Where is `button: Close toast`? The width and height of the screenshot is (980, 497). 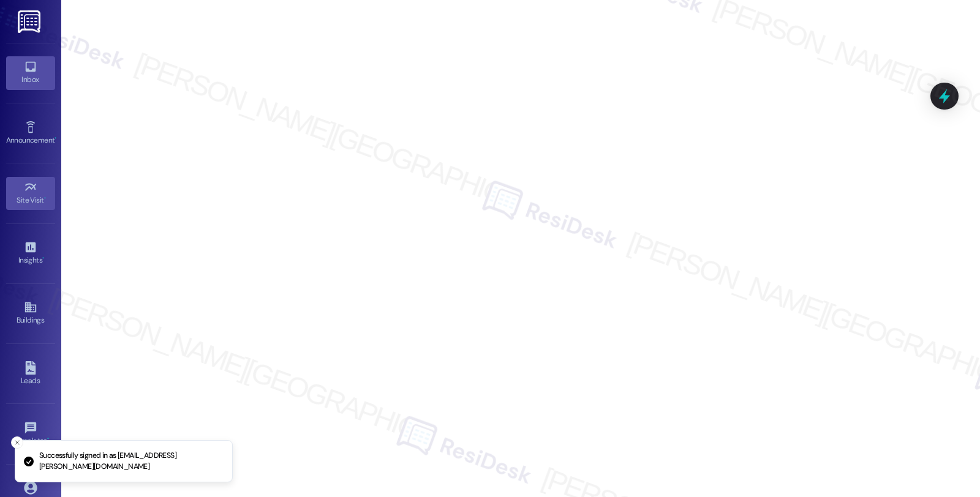 button: Close toast is located at coordinates (17, 443).